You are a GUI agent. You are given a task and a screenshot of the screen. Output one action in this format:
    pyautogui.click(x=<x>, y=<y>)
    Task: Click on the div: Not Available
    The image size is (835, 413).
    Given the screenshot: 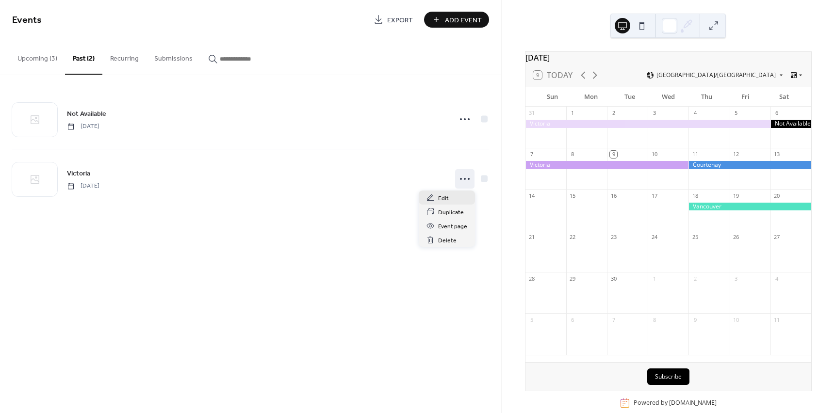 What is the action you would take?
    pyautogui.click(x=791, y=124)
    